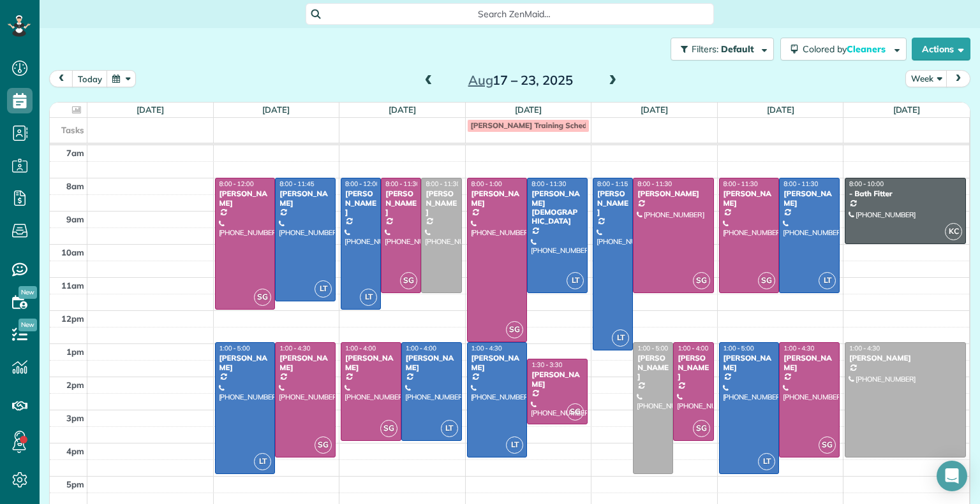  What do you see at coordinates (75, 385) in the screenshot?
I see `span: 2pm` at bounding box center [75, 385].